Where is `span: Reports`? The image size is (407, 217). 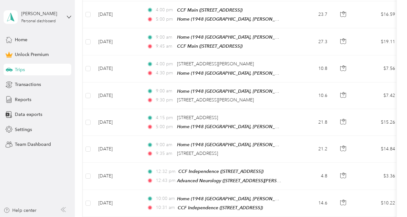
span: Reports is located at coordinates (23, 100).